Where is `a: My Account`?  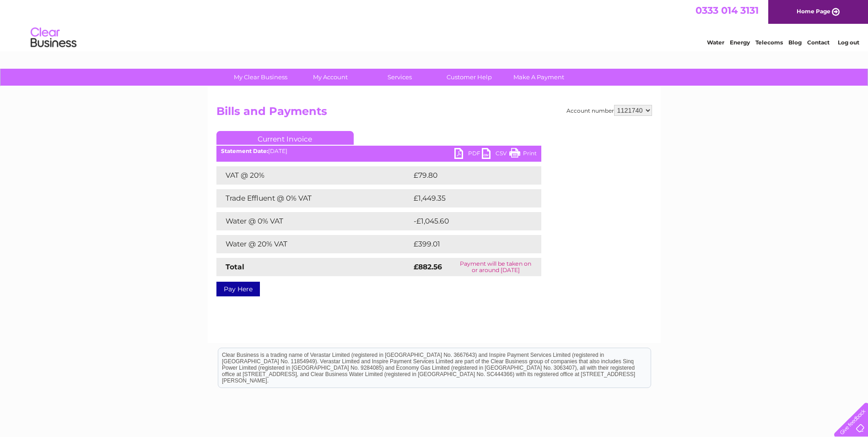 a: My Account is located at coordinates (330, 77).